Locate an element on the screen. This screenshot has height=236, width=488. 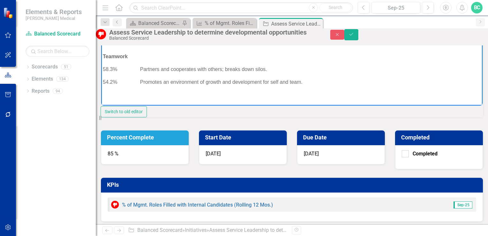
div: 85 % is located at coordinates (145, 155).